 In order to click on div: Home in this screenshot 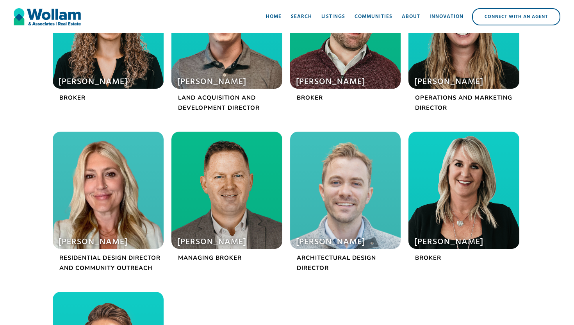, I will do `click(274, 17)`.